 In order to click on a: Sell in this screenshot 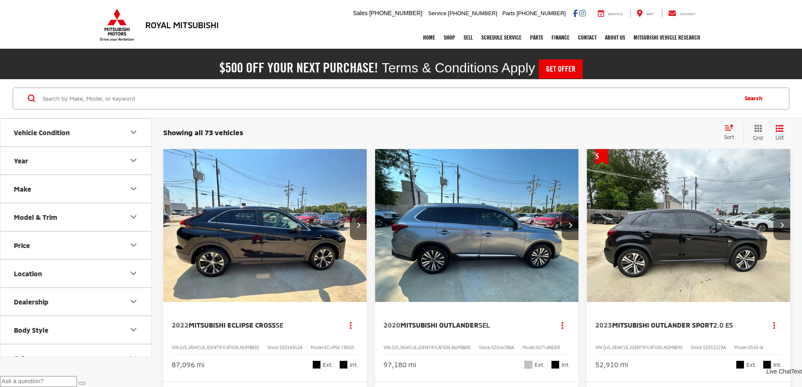, I will do `click(468, 37)`.